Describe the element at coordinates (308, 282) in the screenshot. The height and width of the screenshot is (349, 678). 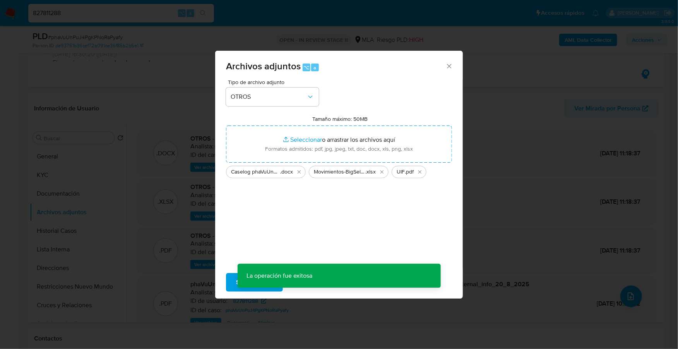
I see `span: Cancelar` at that location.